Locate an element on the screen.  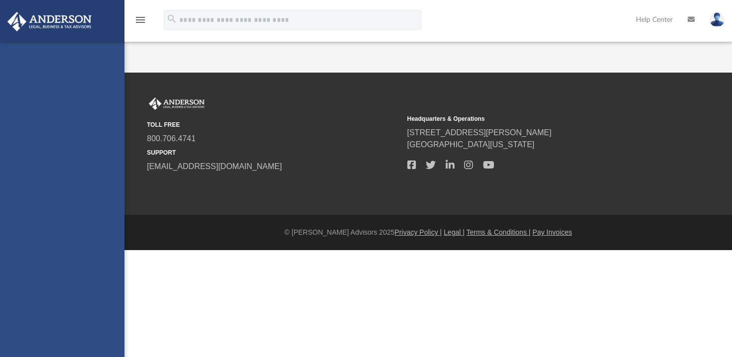
small: TOLL FREE is located at coordinates (273, 125).